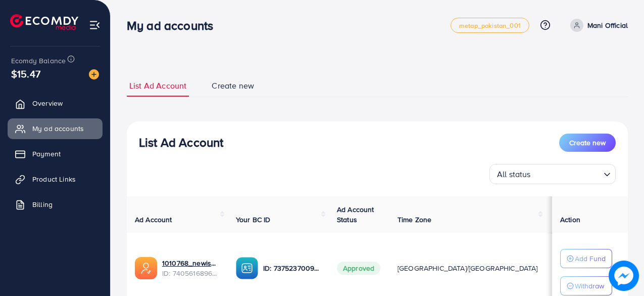 The height and width of the screenshot is (296, 644). What do you see at coordinates (566, 173) in the screenshot?
I see `input: Search for option` at bounding box center [566, 173].